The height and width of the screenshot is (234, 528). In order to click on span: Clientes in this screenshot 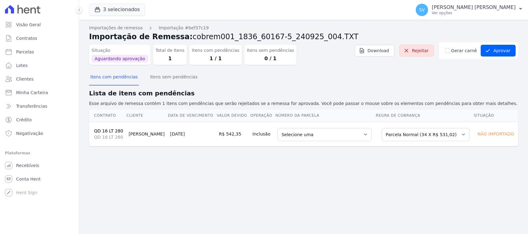, I will do `click(25, 79)`.